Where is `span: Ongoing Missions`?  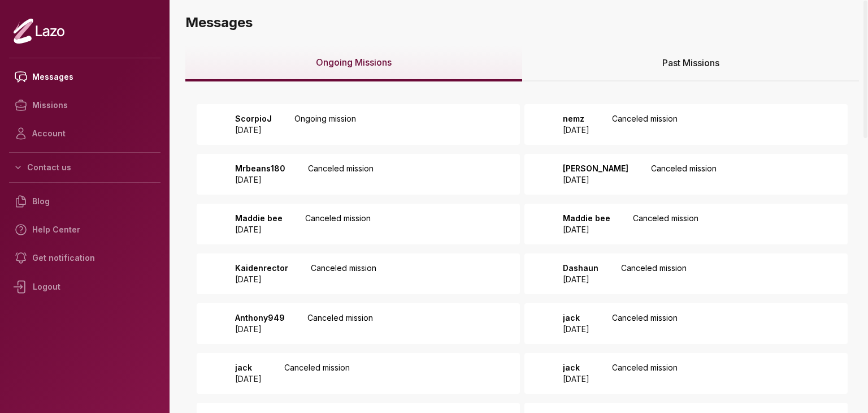
span: Ongoing Missions is located at coordinates (354, 62).